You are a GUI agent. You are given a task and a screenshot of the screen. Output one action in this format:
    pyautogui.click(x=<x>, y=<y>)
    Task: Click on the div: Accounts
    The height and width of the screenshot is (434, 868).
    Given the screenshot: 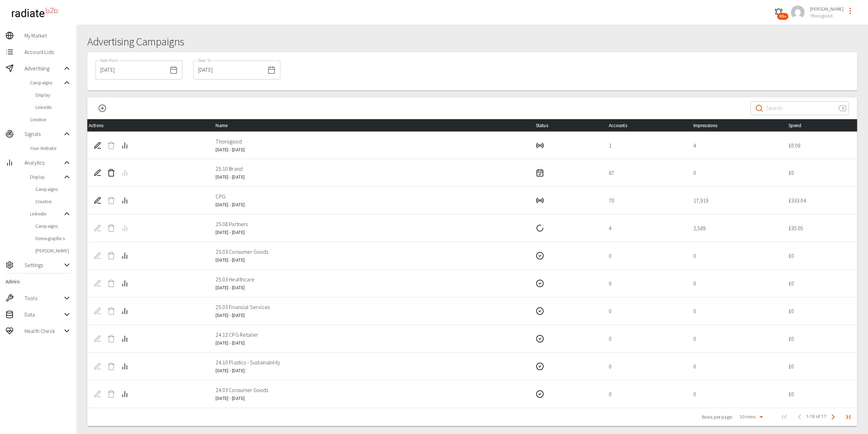 What is the action you would take?
    pyautogui.click(x=646, y=125)
    